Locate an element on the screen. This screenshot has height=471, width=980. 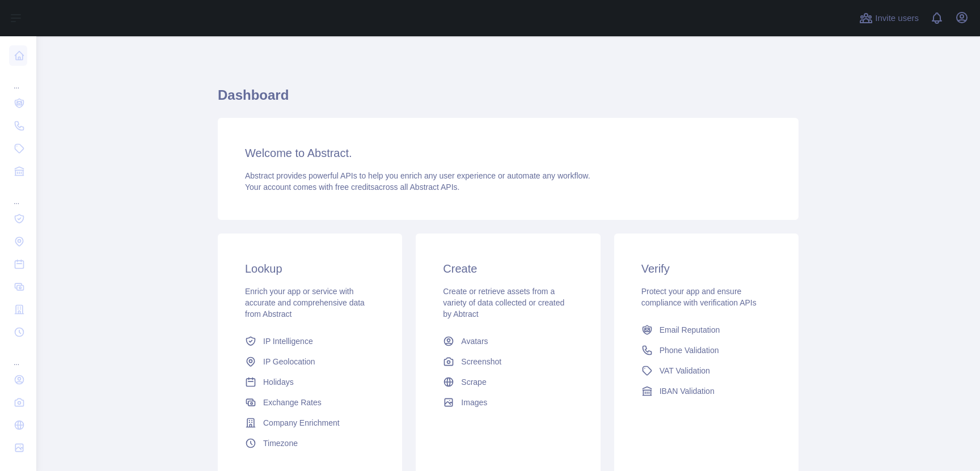
span: IBAN Validation is located at coordinates (687, 391).